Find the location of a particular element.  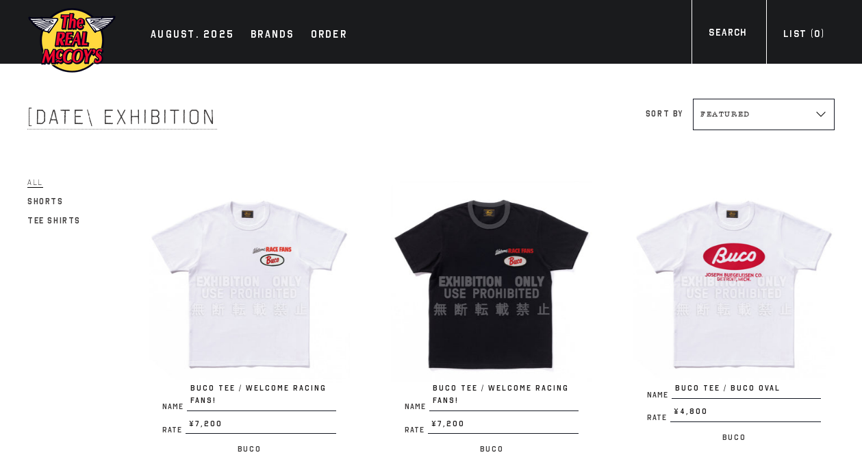

span: Tee Shirts is located at coordinates (54, 221).